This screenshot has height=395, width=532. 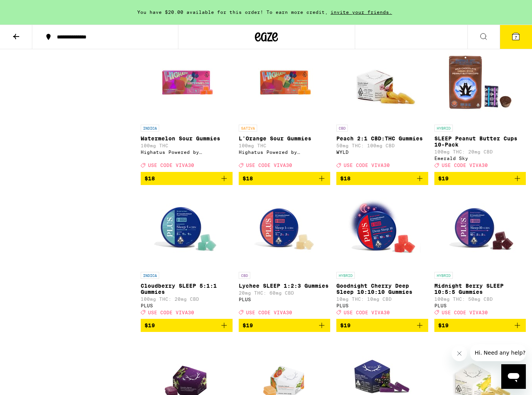 What do you see at coordinates (362, 12) in the screenshot?
I see `span: invite your friends.` at bounding box center [362, 12].